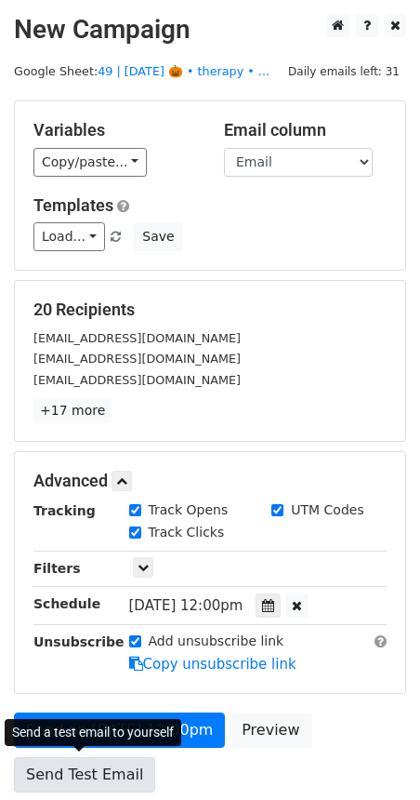 This screenshot has width=420, height=800. What do you see at coordinates (79, 641) in the screenshot?
I see `strong: Unsubscribe` at bounding box center [79, 641].